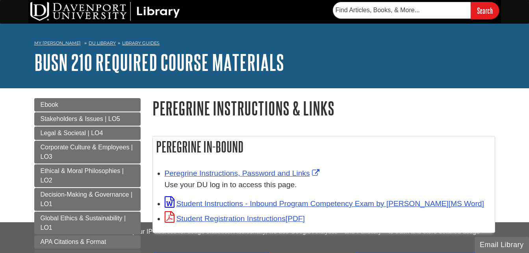 The image size is (529, 253). What do you see at coordinates (324, 108) in the screenshot?
I see `h1: Peregrine Instructions & Links` at bounding box center [324, 108].